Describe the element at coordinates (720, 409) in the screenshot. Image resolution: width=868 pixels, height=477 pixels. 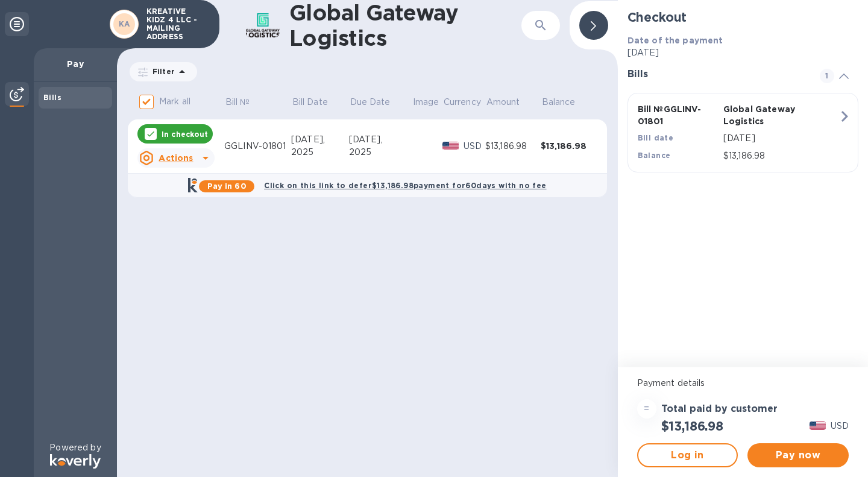
I see `h3: Total paid by customer` at that location.